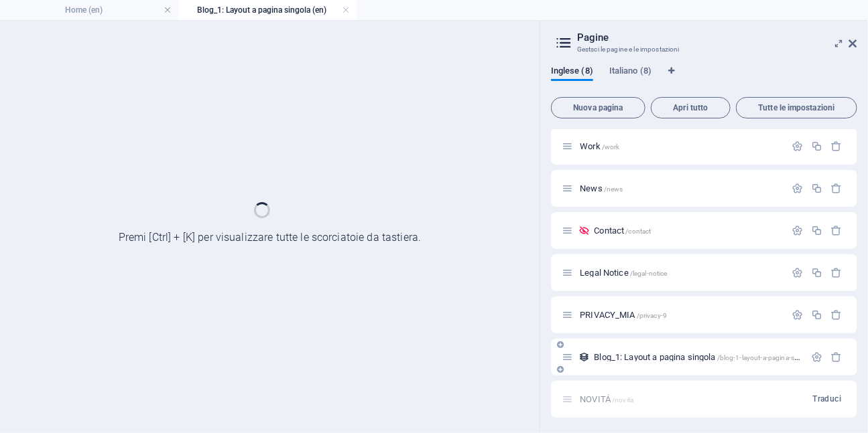  Describe the element at coordinates (827, 400) in the screenshot. I see `button: Traduci` at that location.